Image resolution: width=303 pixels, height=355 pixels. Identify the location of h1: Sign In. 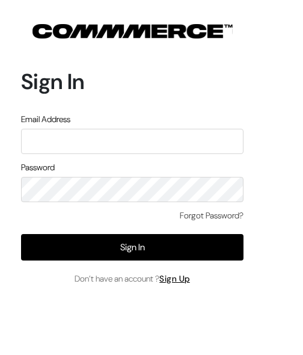
(132, 81).